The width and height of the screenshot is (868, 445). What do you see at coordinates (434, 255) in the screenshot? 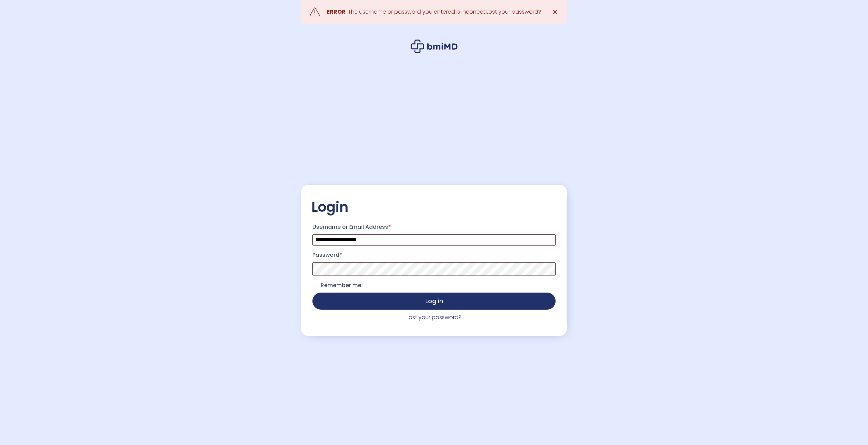
I see `label: Password` at bounding box center [434, 255].